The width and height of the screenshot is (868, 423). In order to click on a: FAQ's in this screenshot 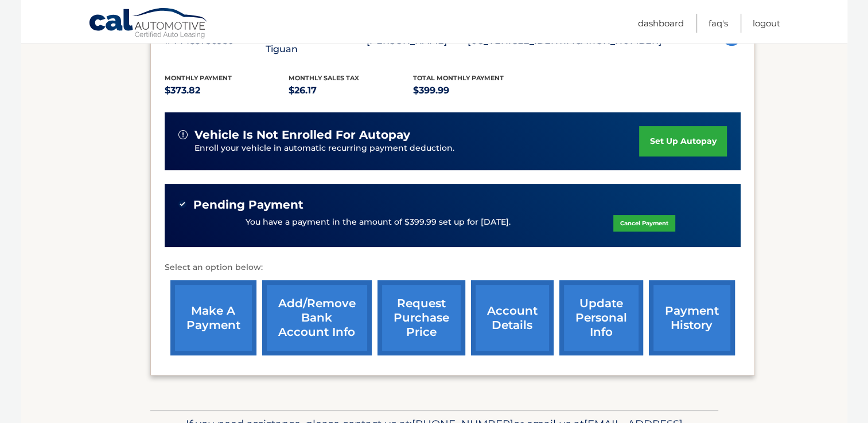, I will do `click(718, 23)`.